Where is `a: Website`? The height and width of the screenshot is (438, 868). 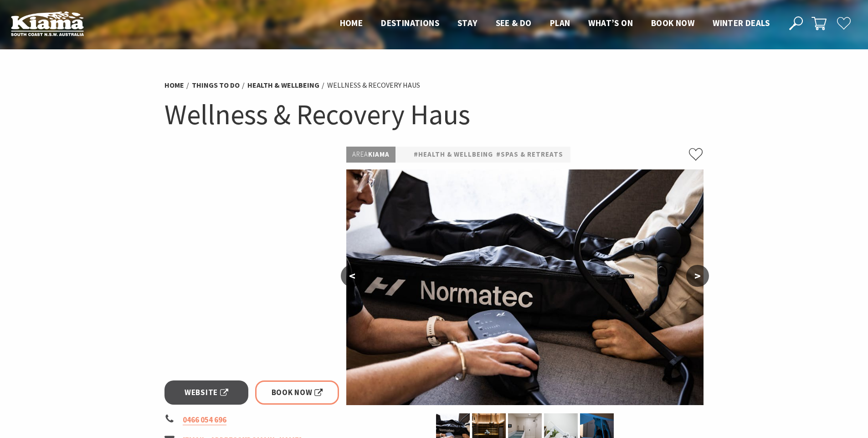 a: Website is located at coordinates (206, 392).